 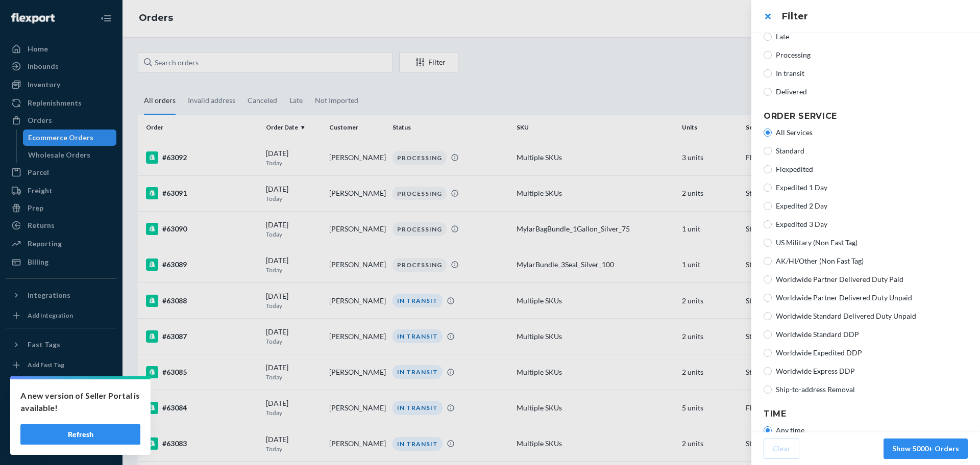 I want to click on span: Standard, so click(x=872, y=151).